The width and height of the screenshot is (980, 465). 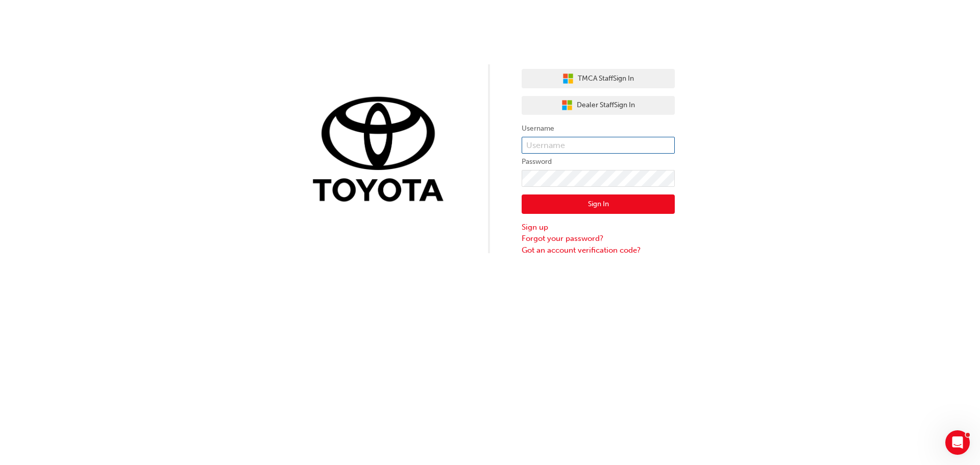 What do you see at coordinates (598, 79) in the screenshot?
I see `button: TMCA StaffSign In` at bounding box center [598, 79].